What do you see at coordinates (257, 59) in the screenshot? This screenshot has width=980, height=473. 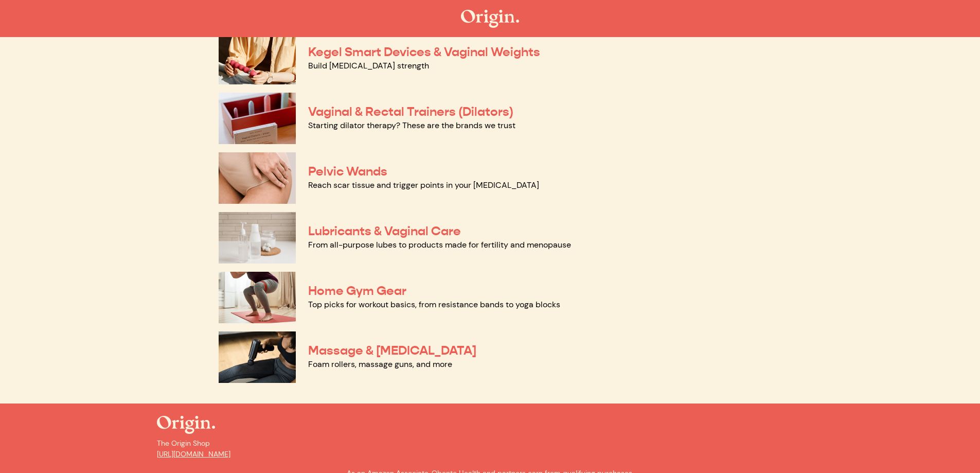 I see `img: Kegel Smart Devices & Vaginal Weights` at bounding box center [257, 59].